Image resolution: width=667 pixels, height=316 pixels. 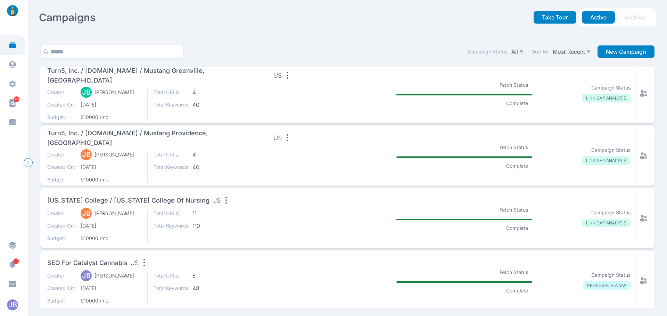 What do you see at coordinates (555, 17) in the screenshot?
I see `button: Take Tour` at bounding box center [555, 17].